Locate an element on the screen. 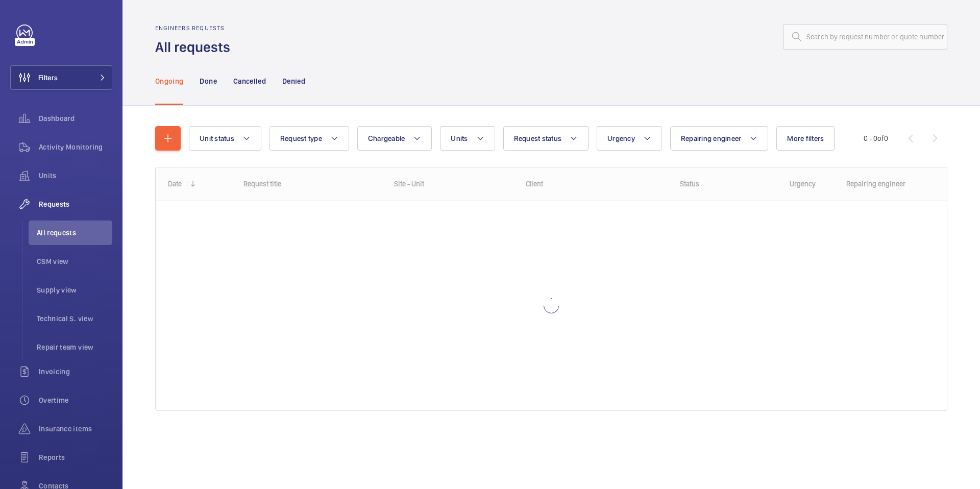 Image resolution: width=980 pixels, height=489 pixels. span: Urgency is located at coordinates (621, 138).